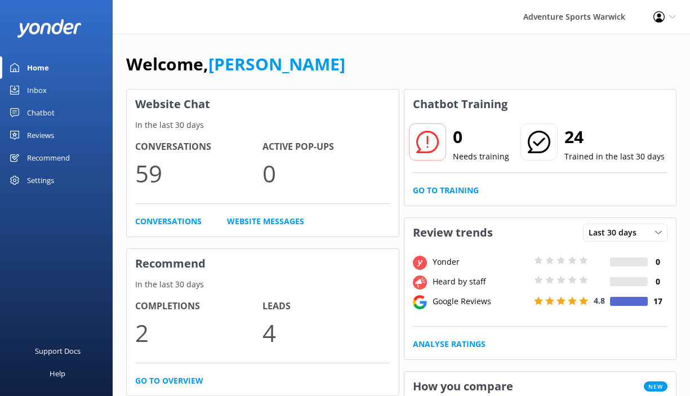  I want to click on h4: Leads, so click(326, 306).